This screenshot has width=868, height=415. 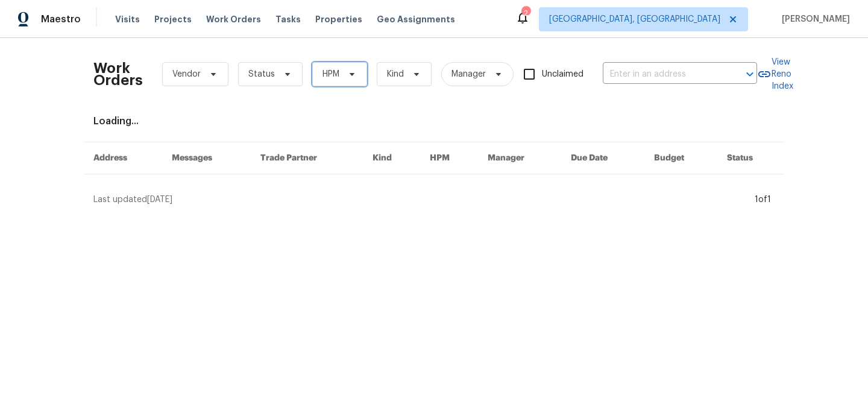 What do you see at coordinates (261, 74) in the screenshot?
I see `span: Status` at bounding box center [261, 74].